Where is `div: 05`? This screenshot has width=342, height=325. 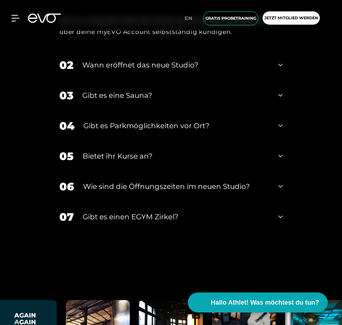
div: 05 is located at coordinates (67, 156).